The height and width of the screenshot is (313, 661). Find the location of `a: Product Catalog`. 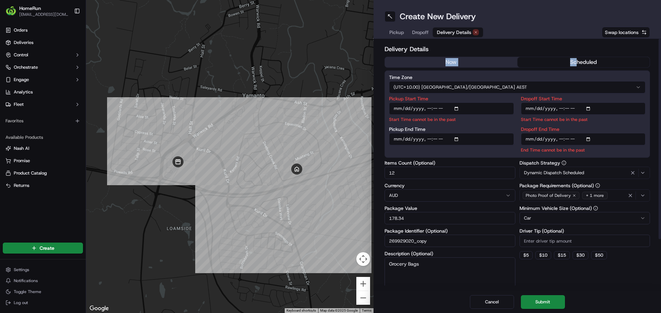

a: Product Catalog is located at coordinates (43, 173).